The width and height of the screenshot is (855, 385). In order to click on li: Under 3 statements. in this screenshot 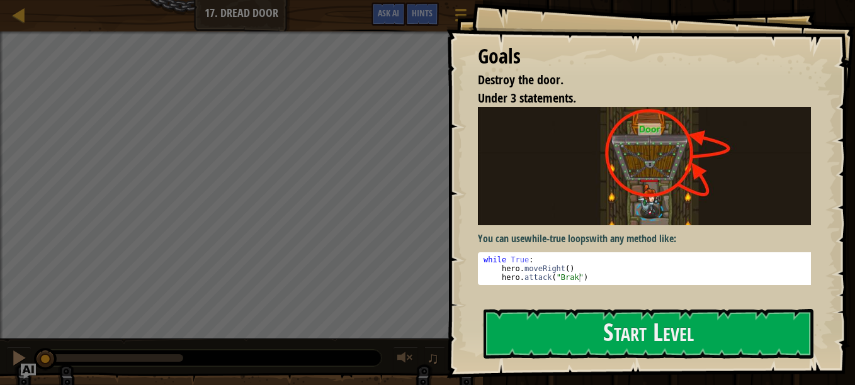, I will do `click(634, 98)`.